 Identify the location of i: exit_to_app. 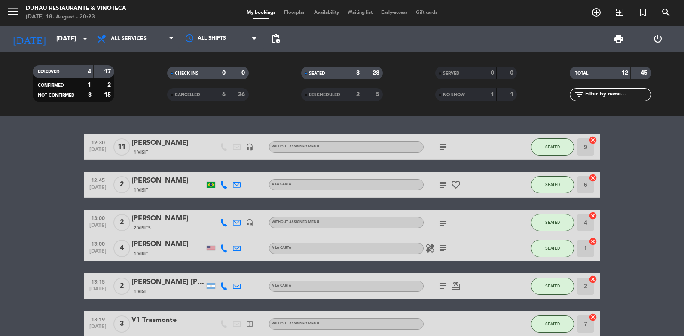
(250, 324).